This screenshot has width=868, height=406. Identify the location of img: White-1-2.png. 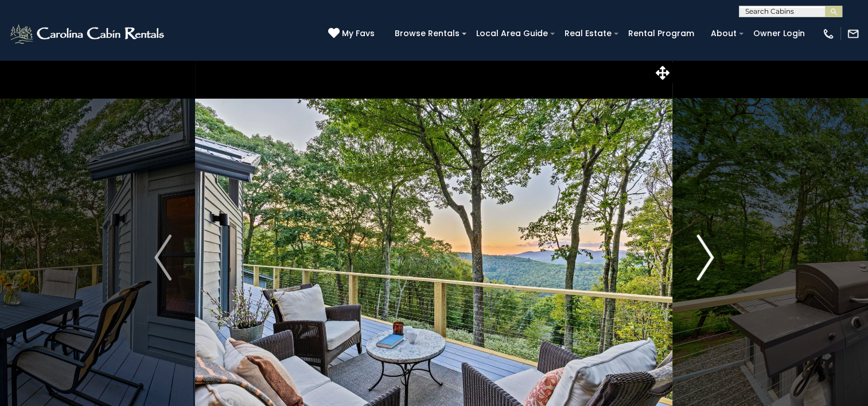
(87, 34).